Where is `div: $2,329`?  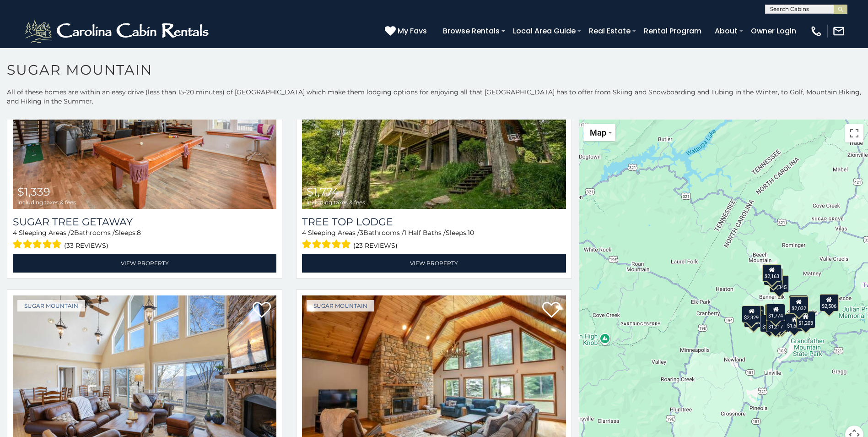 div: $2,329 is located at coordinates (751, 314).